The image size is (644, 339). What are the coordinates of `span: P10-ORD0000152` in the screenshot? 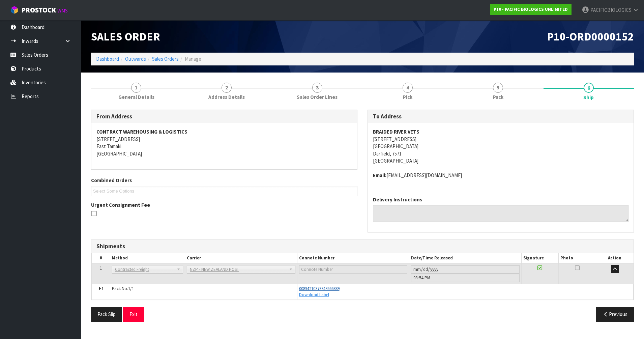 It's located at (591, 36).